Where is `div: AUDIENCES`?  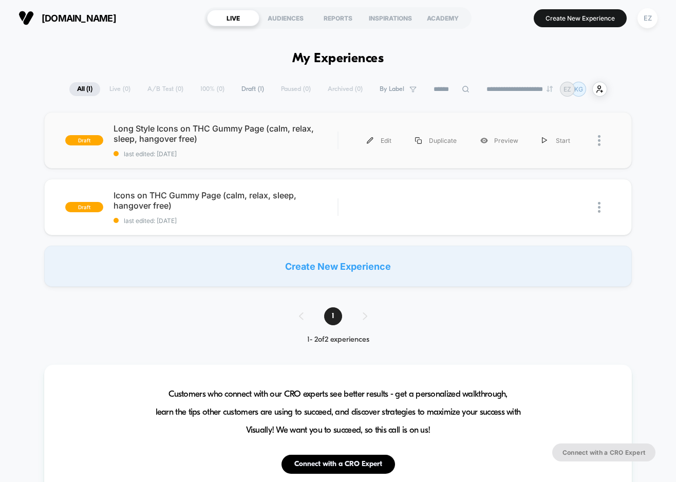
div: AUDIENCES is located at coordinates (286, 18).